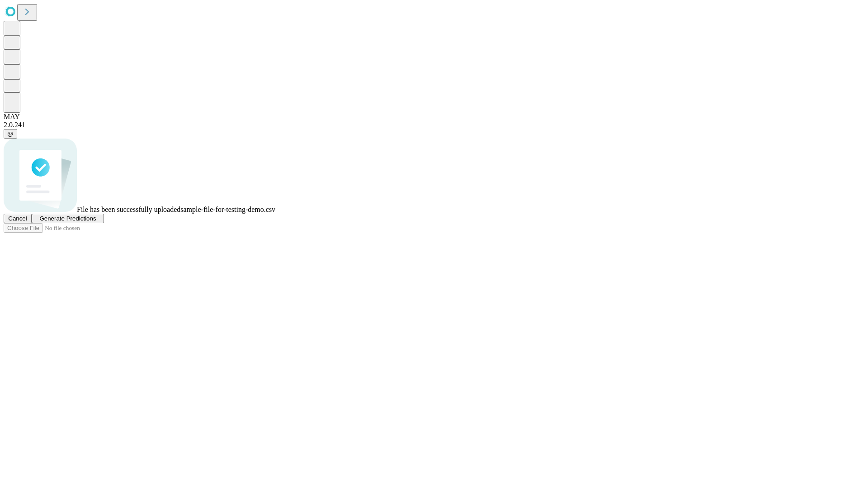 Image resolution: width=868 pixels, height=489 pixels. What do you see at coordinates (434, 125) in the screenshot?
I see `div: 2.0.241` at bounding box center [434, 125].